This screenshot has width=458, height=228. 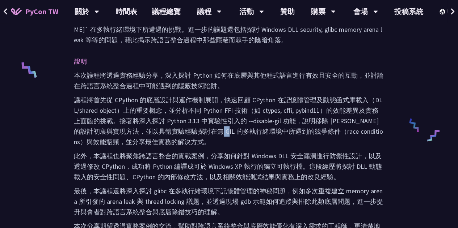 What do you see at coordinates (16, 12) in the screenshot?
I see `img: Home icon of PyCon TW 2025` at bounding box center [16, 12].